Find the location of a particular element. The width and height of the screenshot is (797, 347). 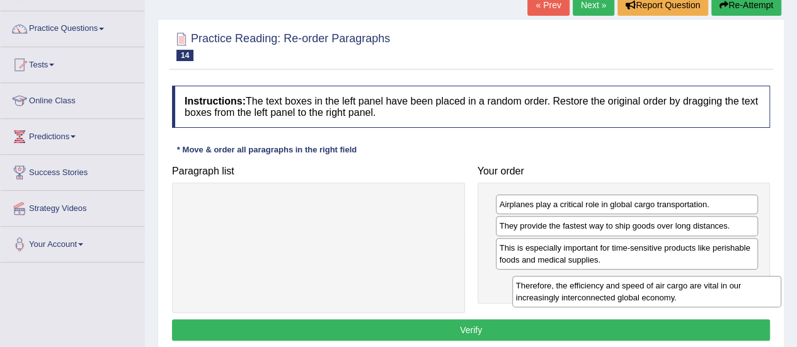

a: Success Stories is located at coordinates (72, 171).